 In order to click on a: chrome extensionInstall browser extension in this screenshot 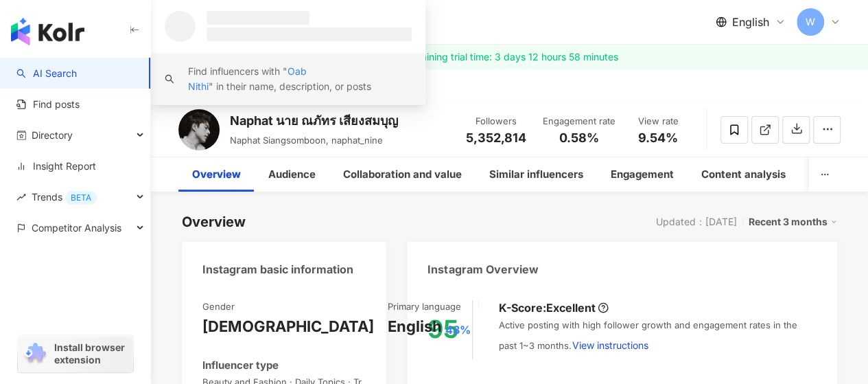, I will do `click(76, 353)`.